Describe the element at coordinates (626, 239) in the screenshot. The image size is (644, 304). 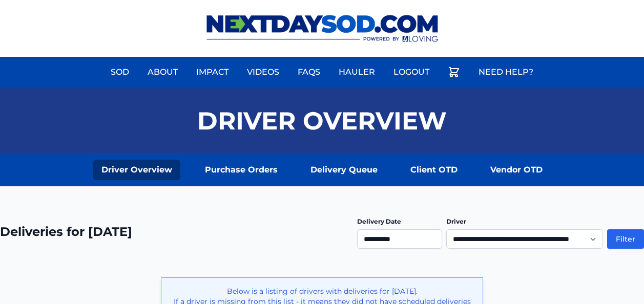
I see `button: Filter` at that location.